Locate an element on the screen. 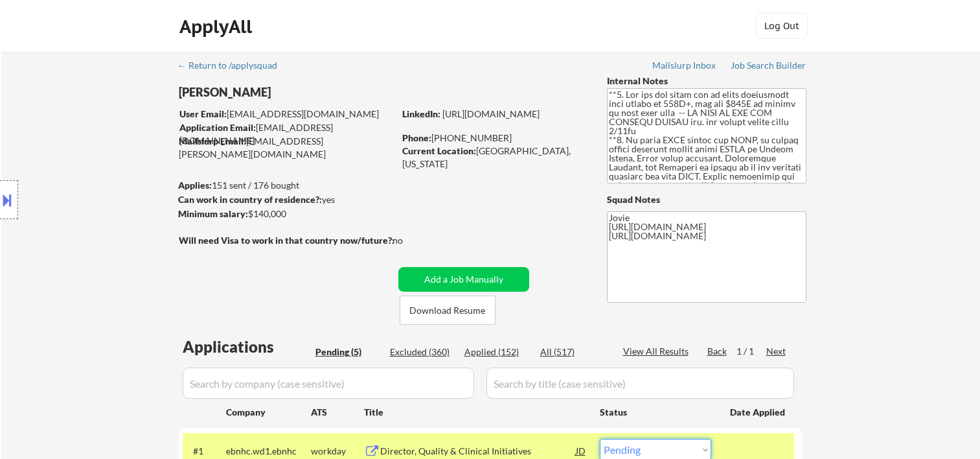  div: Applications is located at coordinates (247, 347).